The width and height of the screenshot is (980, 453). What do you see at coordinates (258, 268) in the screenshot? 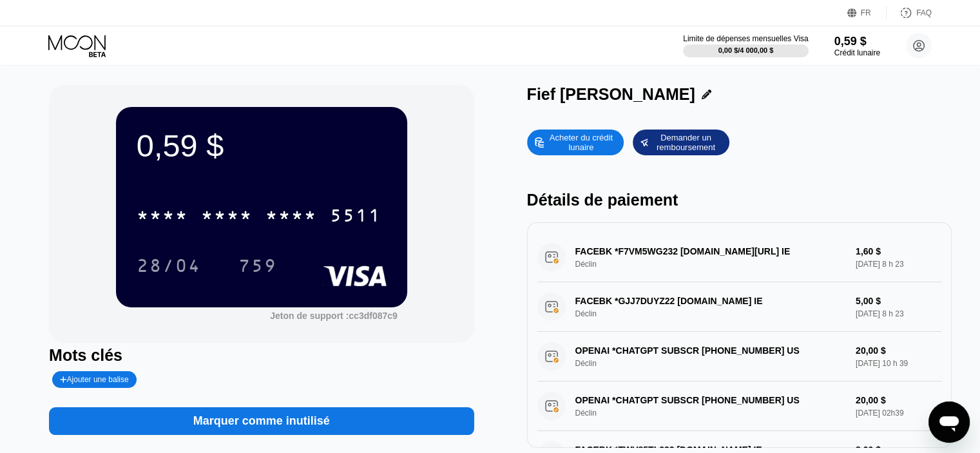
I see `font: 759` at bounding box center [258, 268].